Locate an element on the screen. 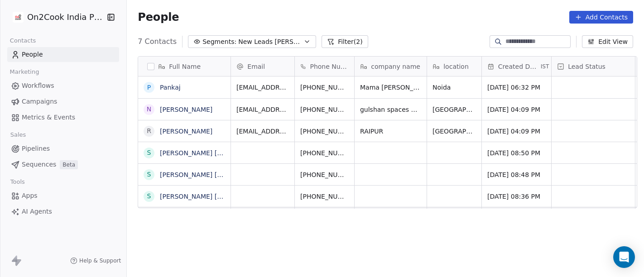  span: Segments: is located at coordinates (219, 41).